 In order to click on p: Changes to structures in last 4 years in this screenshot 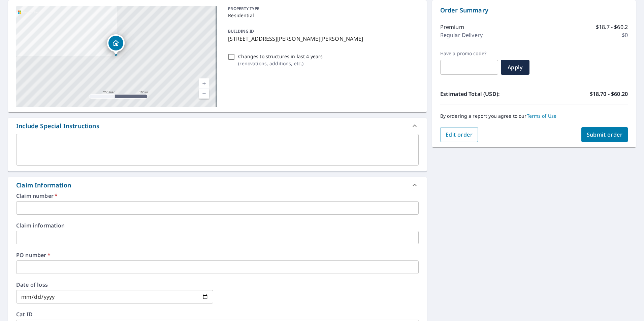, I will do `click(280, 56)`.